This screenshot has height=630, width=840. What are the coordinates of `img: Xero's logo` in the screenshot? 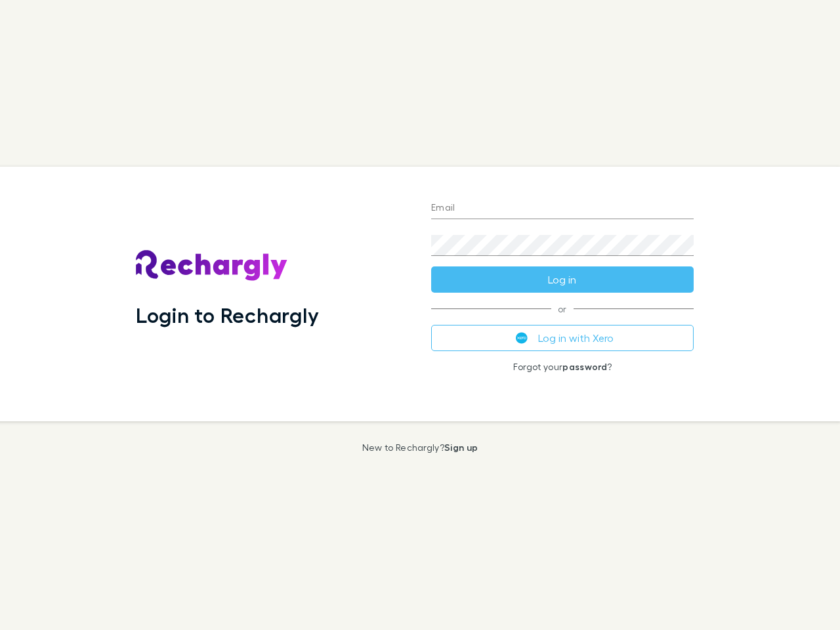 It's located at (521, 338).